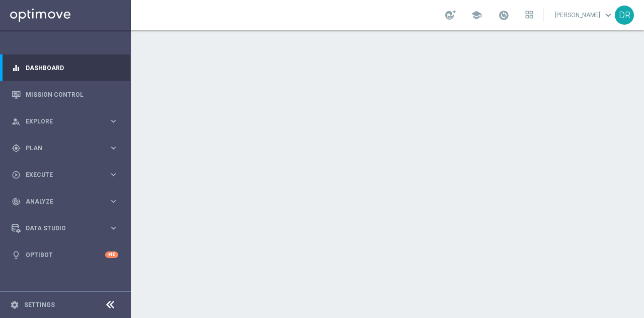 This screenshot has width=644, height=318. Describe the element at coordinates (39, 305) in the screenshot. I see `a: Settings` at that location.